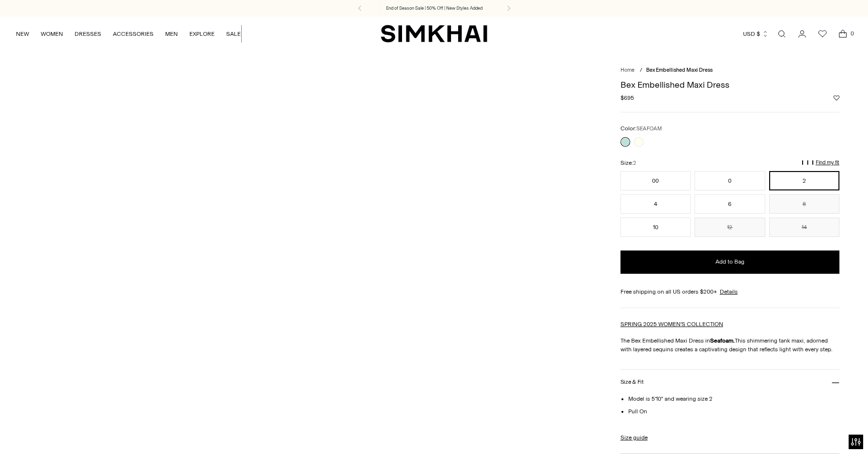  Describe the element at coordinates (627, 70) in the screenshot. I see `a: Home` at that location.